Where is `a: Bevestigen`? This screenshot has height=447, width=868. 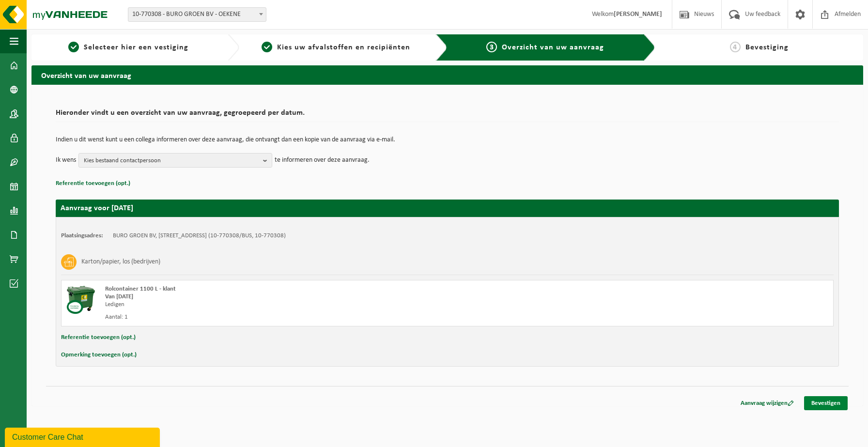
a: Bevestigen is located at coordinates (826, 403).